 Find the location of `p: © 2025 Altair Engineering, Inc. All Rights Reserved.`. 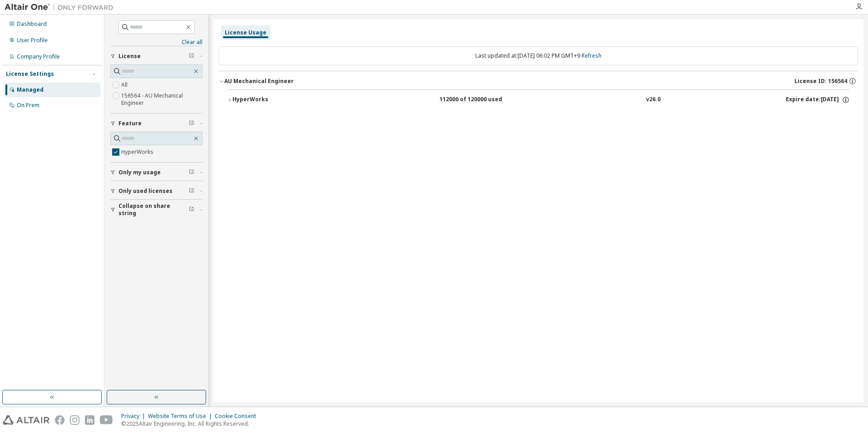

p: © 2025 Altair Engineering, Inc. All Rights Reserved. is located at coordinates (192, 424).